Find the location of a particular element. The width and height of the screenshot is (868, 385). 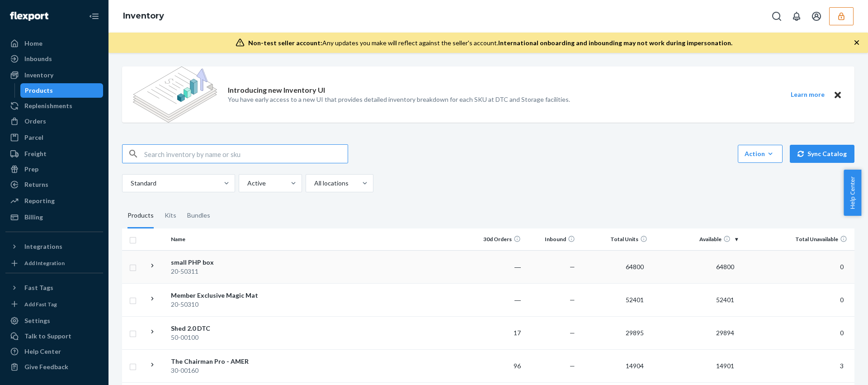

a: Returns is located at coordinates (55, 185).